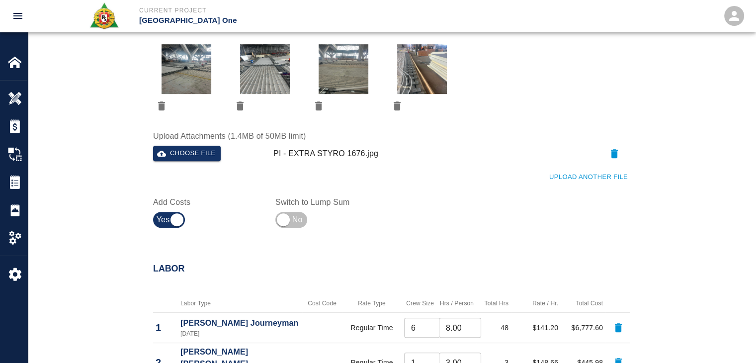  Describe the element at coordinates (494, 328) in the screenshot. I see `td: 48` at that location.